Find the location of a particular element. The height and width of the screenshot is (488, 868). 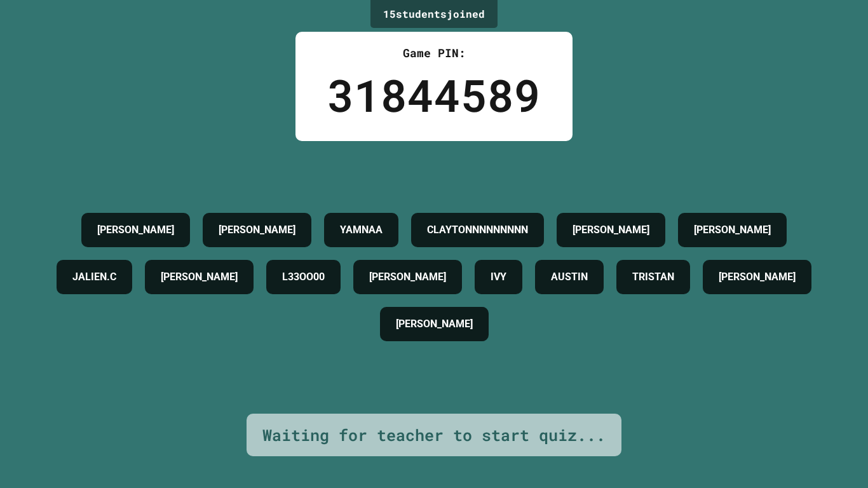

h4: YAMNAA is located at coordinates (361, 230).